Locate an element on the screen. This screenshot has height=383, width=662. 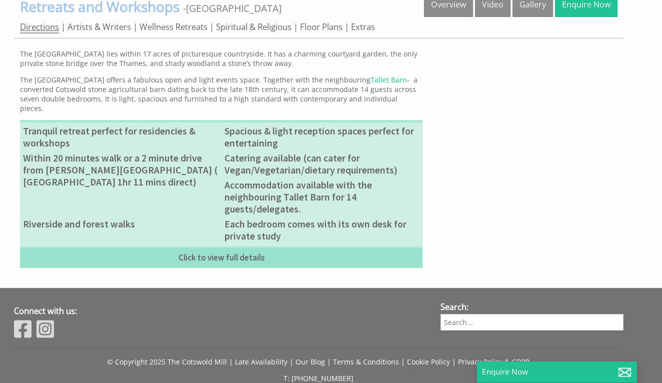
li: Catering available (can cater for Vegan/Vegetarian/dietary requirements) is located at coordinates (322, 164).